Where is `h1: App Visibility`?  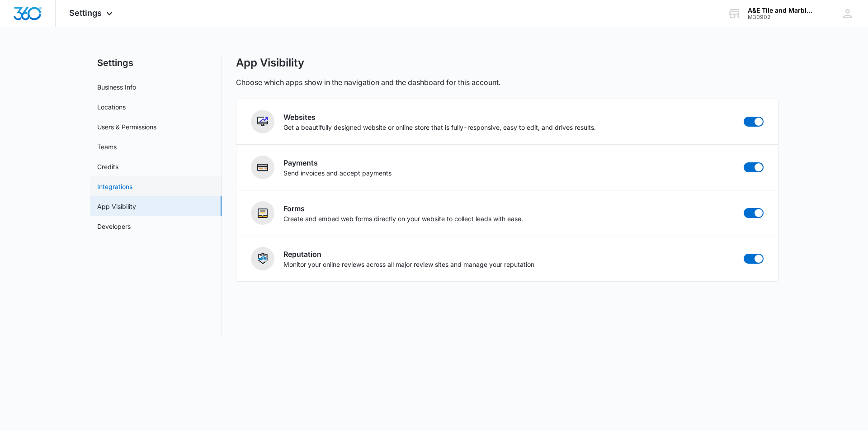
h1: App Visibility is located at coordinates (270, 63).